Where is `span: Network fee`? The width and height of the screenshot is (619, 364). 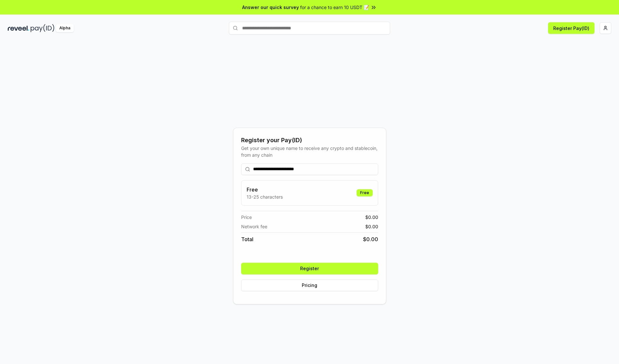 span: Network fee is located at coordinates (254, 226).